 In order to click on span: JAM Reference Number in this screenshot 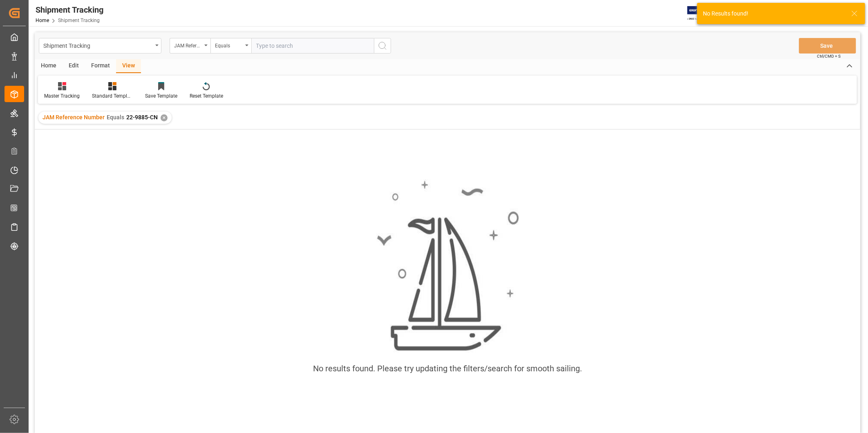, I will do `click(74, 117)`.